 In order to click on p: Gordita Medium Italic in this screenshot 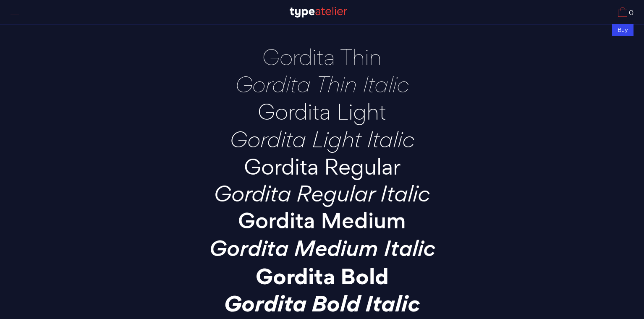, I will do `click(322, 248)`.